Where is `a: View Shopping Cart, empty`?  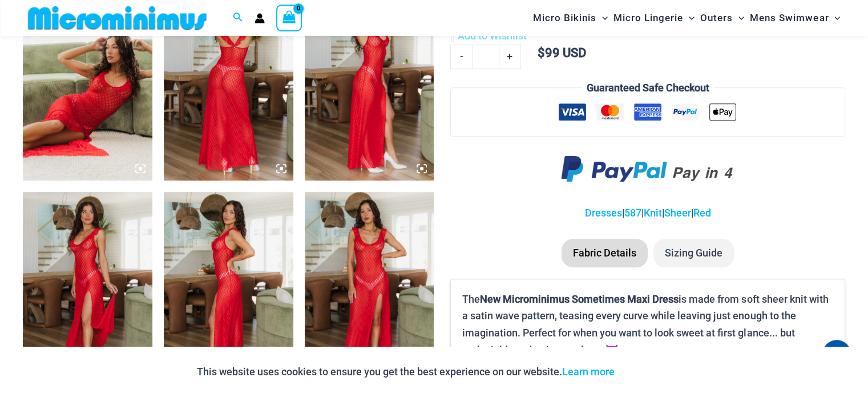 a: View Shopping Cart, empty is located at coordinates (290, 18).